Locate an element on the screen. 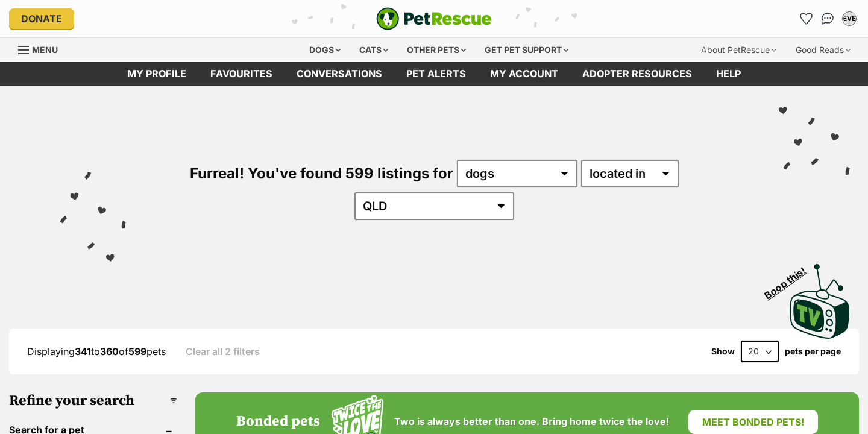 This screenshot has width=868, height=434. a: Pet alerts is located at coordinates (436, 74).